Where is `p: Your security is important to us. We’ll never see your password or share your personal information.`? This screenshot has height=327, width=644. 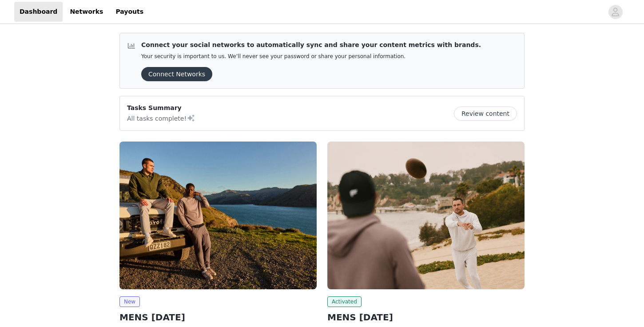
p: Your security is important to us. We’ll never see your password or share your personal information. is located at coordinates (311, 56).